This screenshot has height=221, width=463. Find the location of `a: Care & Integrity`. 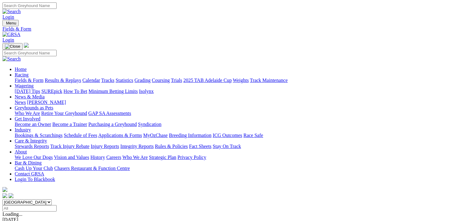

a: Care & Integrity is located at coordinates (31, 141).